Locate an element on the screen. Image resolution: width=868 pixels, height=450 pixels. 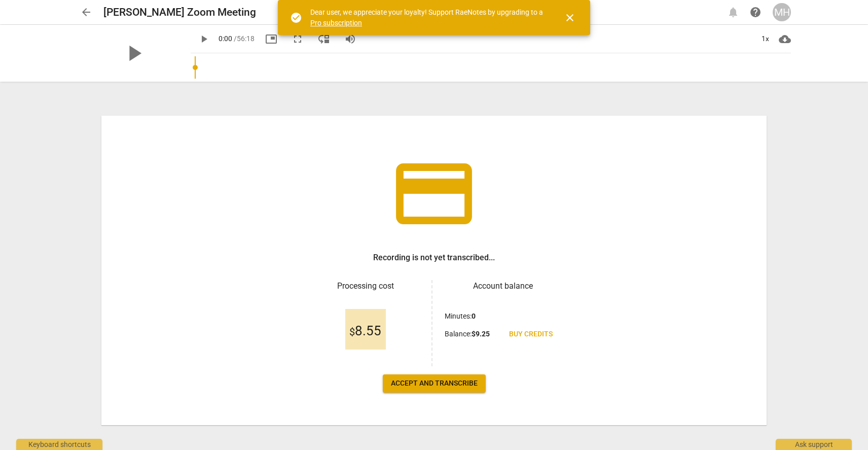
h3: Recording is not yet transcribed... is located at coordinates (434, 258).